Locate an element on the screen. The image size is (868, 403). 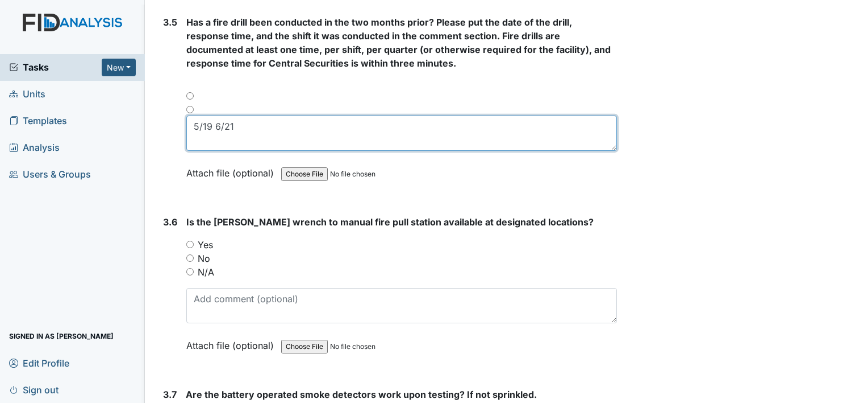
span: Units is located at coordinates (27, 94).